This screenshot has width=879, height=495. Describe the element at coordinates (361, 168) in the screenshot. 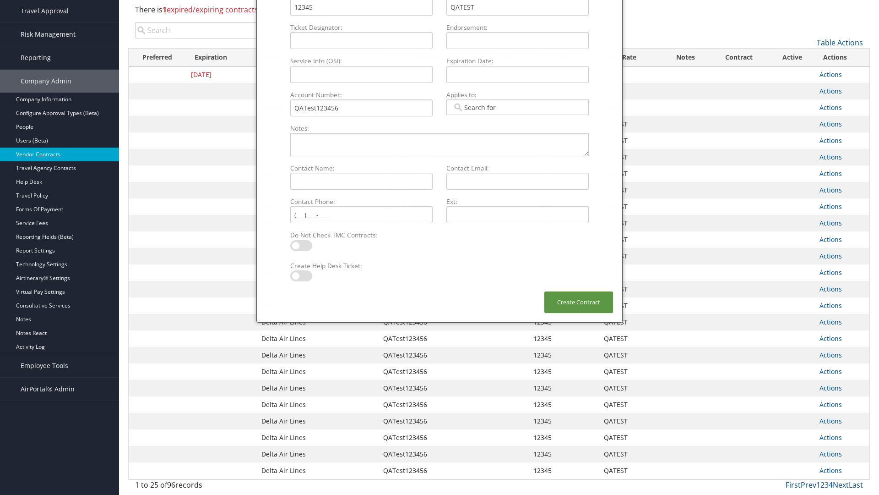

I see `label: Contact Name:` at that location.